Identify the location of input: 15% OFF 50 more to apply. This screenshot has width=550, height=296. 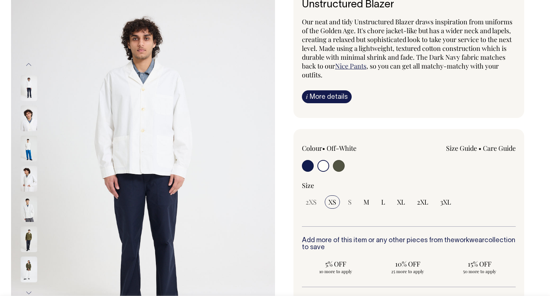
(480, 267).